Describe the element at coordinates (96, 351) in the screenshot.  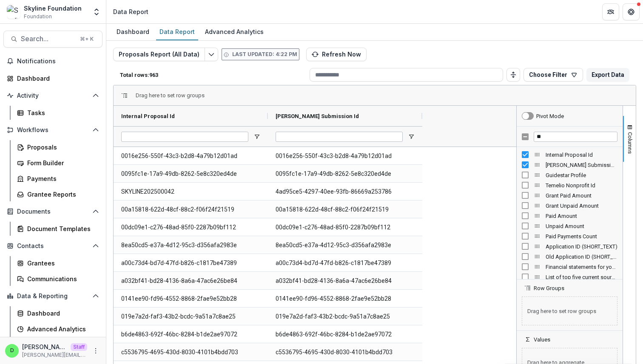
I see `button: More` at that location.